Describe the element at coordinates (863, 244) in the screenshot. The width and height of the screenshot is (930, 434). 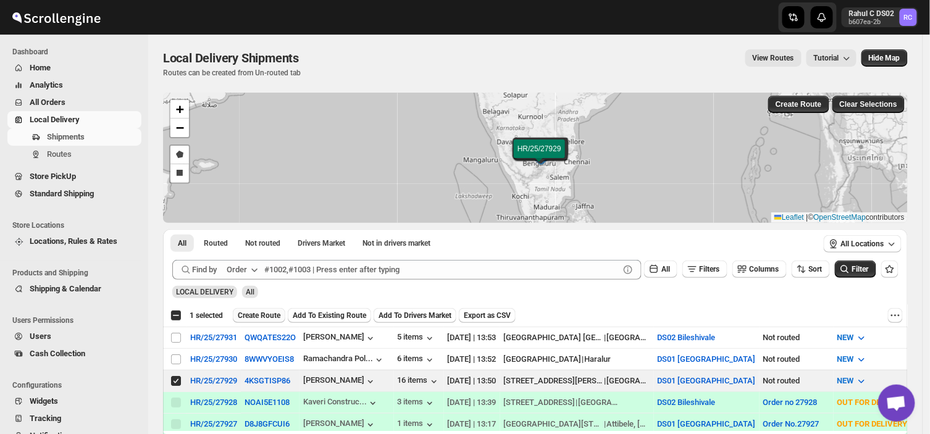
I see `span: All Locations` at that location.